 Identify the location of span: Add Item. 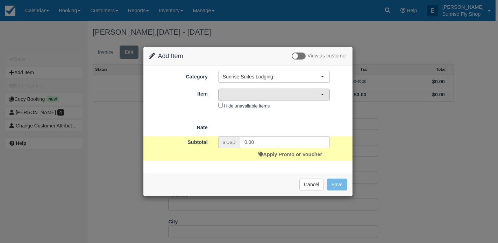
(171, 56).